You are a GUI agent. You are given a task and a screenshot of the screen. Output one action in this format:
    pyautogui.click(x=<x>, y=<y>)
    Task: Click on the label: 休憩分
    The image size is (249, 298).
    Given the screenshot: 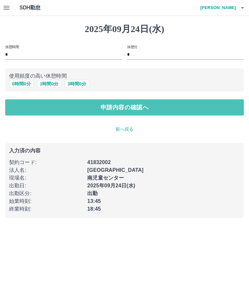 What is the action you would take?
    pyautogui.click(x=132, y=47)
    